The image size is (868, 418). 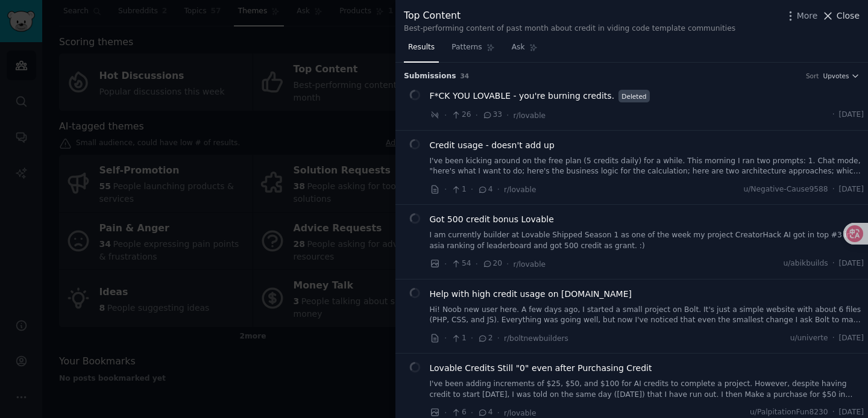 I want to click on span: u/abikbuilds, so click(x=805, y=264).